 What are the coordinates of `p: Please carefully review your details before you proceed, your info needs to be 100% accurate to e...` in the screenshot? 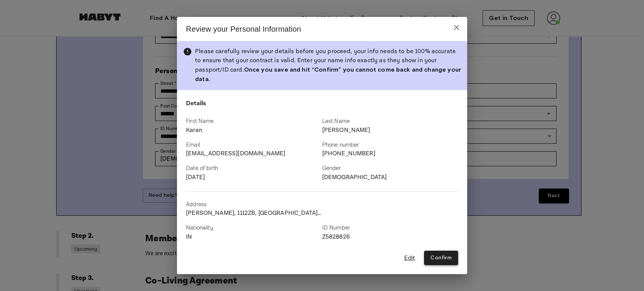 It's located at (328, 66).